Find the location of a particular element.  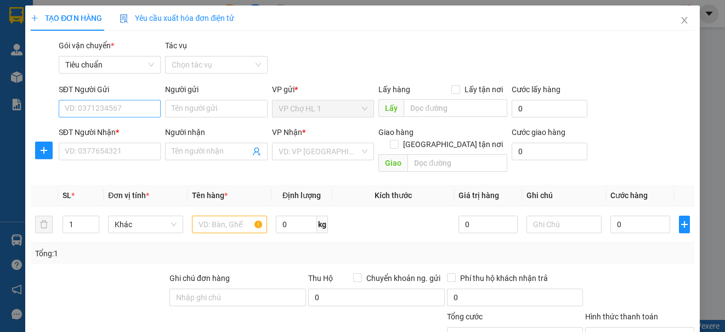

span: Phí thu hộ khách nhận trả is located at coordinates (504, 278).